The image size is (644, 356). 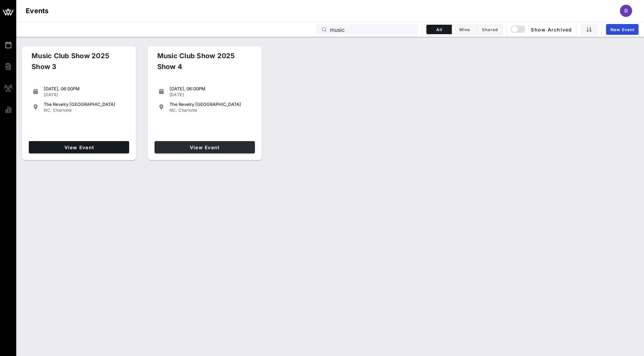 I want to click on span: Mine, so click(x=465, y=30).